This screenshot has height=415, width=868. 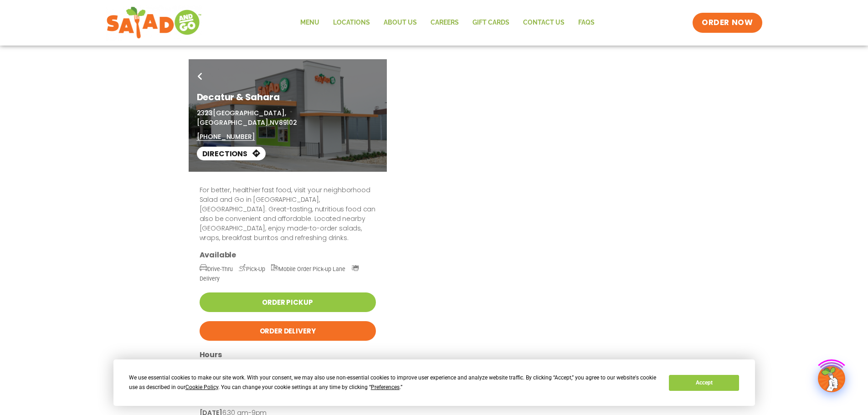 I want to click on a: Contact Us, so click(x=543, y=23).